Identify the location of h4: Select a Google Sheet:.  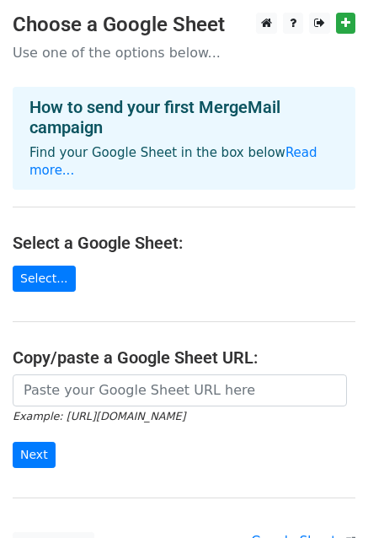
(184, 243).